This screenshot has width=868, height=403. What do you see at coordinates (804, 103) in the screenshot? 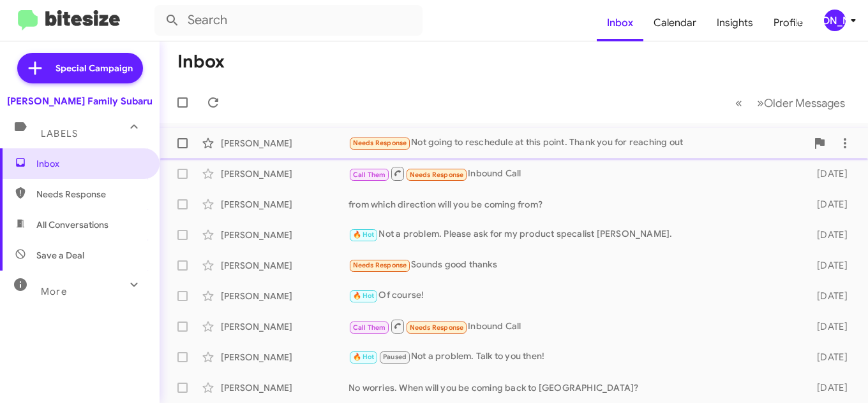
I see `span: Older Messages` at bounding box center [804, 103].